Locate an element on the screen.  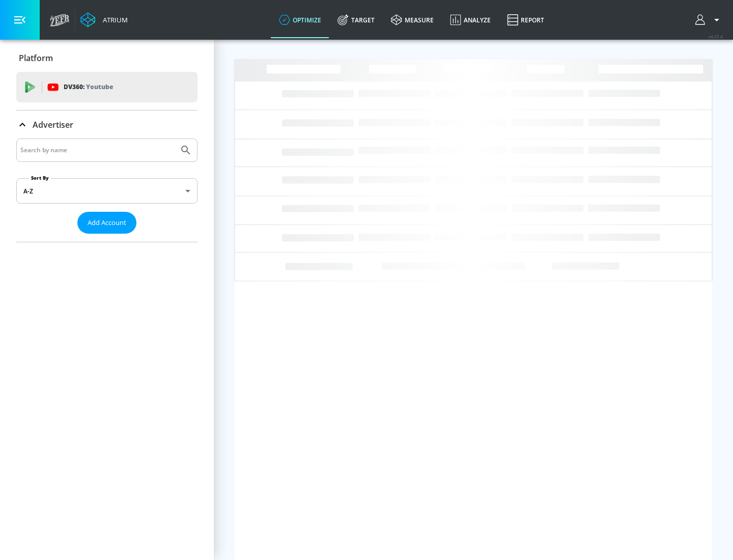
div: DV360: Youtube is located at coordinates (107, 87).